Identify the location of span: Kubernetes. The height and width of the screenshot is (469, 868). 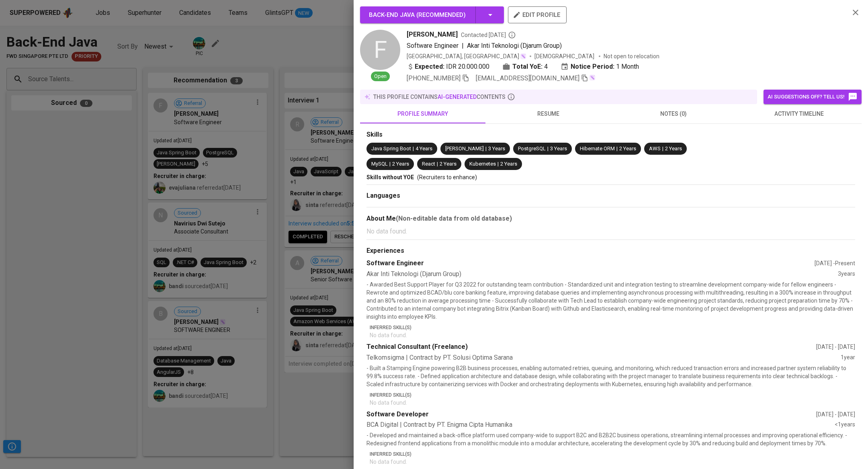
(482, 164).